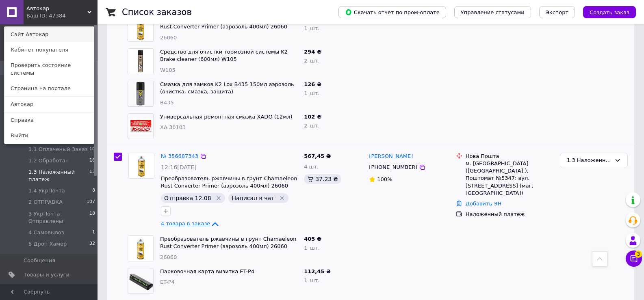  What do you see at coordinates (94, 191) in the screenshot?
I see `span: 8` at bounding box center [94, 191].